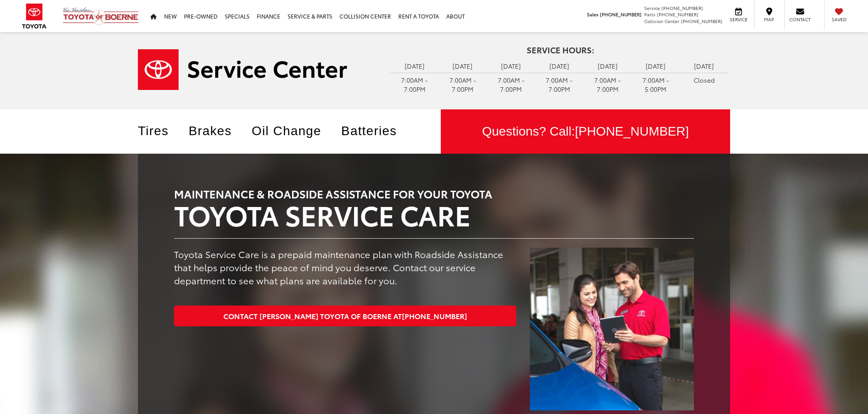 The height and width of the screenshot is (414, 868). I want to click on td: 7:00AM - 5:00PM, so click(656, 84).